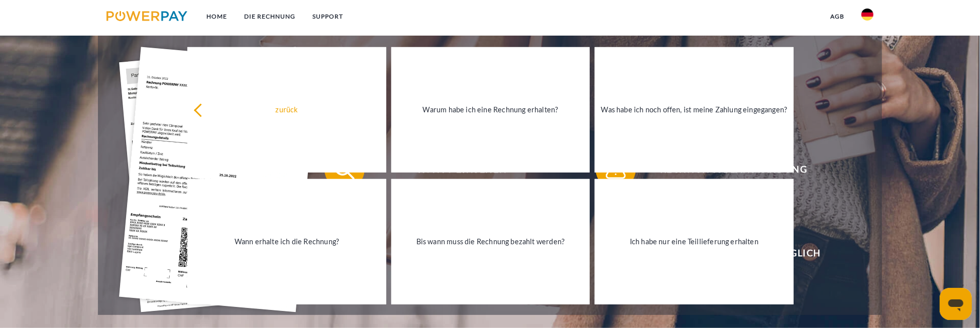  Describe the element at coordinates (694, 242) in the screenshot. I see `div: Ich habe nur eine Teillieferung erhalten` at that location.